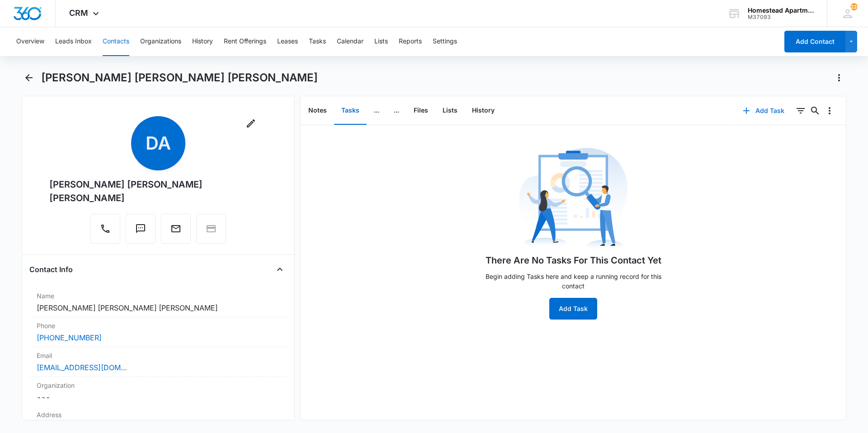  Describe the element at coordinates (573, 199) in the screenshot. I see `img: No Data` at that location.